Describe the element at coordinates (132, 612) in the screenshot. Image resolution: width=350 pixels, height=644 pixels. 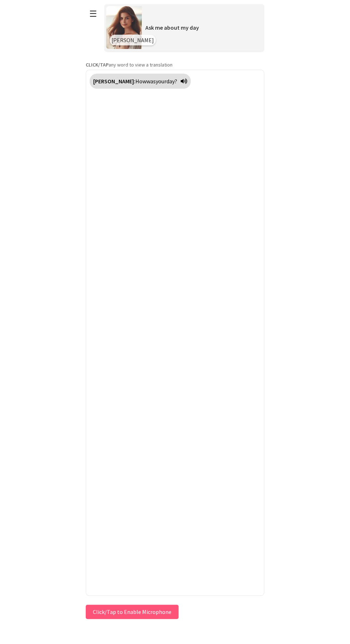
I see `button: Click/Tap to Enable Microphone` at that location.